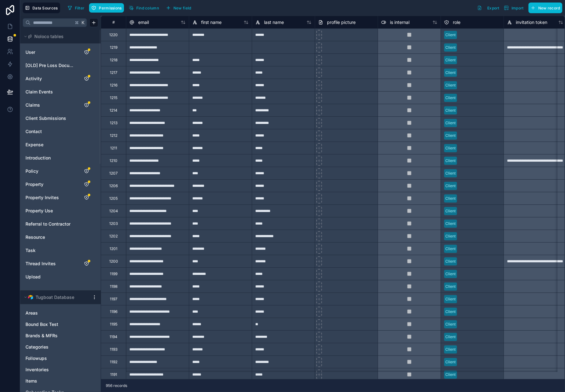  Describe the element at coordinates (550, 8) in the screenshot. I see `span: New record` at that location.